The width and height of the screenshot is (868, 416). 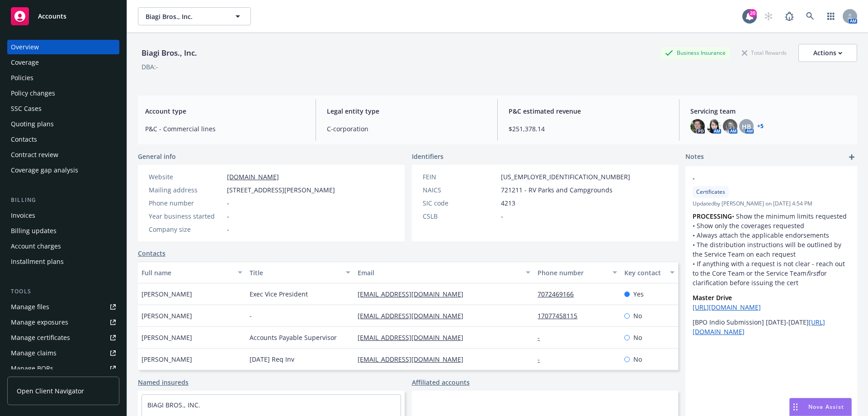 I want to click on a: 7072469166, so click(x=559, y=293).